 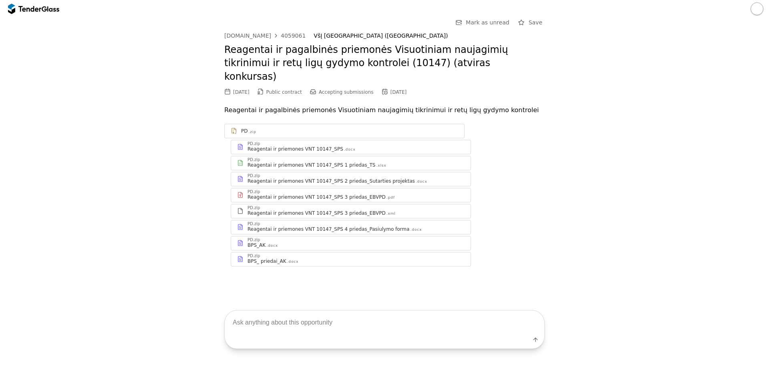 What do you see at coordinates (252, 132) in the screenshot?
I see `div: .zip` at bounding box center [252, 132].